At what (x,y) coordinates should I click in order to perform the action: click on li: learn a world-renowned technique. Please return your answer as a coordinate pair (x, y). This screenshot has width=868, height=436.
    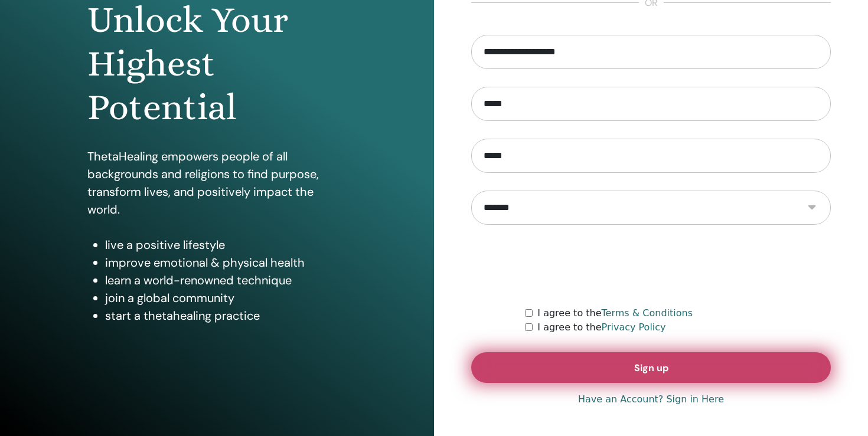
    Looking at the image, I should click on (226, 280).